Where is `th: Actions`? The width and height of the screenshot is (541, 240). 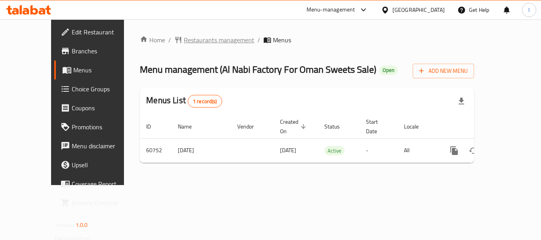
th: Actions is located at coordinates (482, 127).